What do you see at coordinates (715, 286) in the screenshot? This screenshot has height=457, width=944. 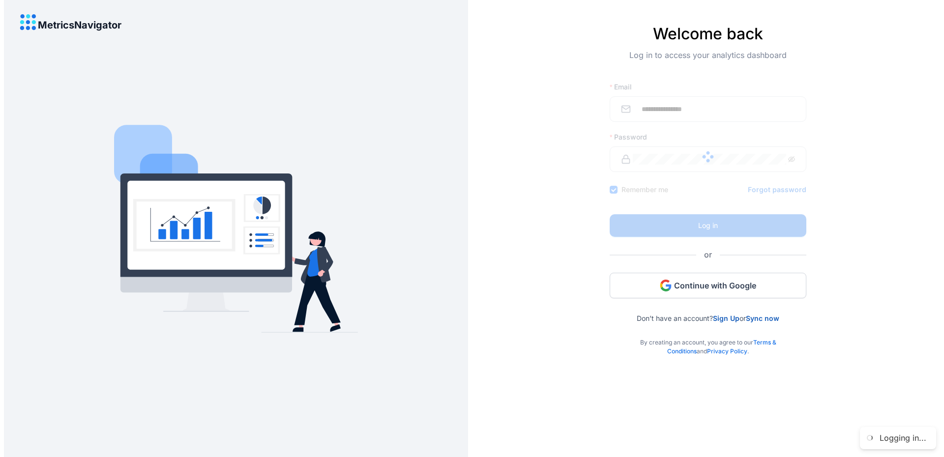 I see `span: Continue with Google` at bounding box center [715, 286].